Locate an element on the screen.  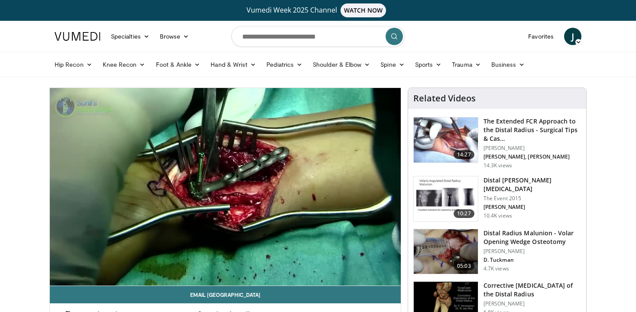
span: WATCH NOW is located at coordinates (364, 10).